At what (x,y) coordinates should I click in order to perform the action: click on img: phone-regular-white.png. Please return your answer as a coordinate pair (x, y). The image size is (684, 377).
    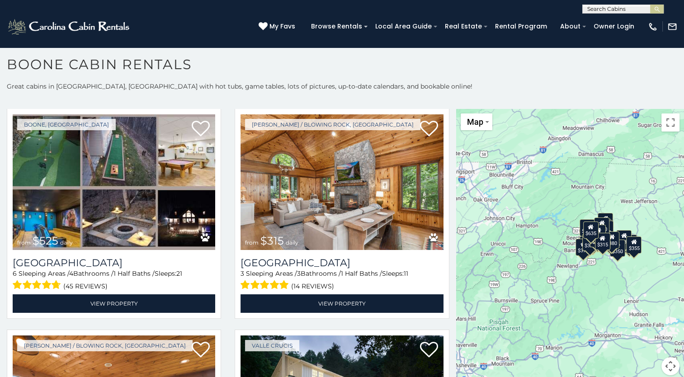
    Looking at the image, I should click on (653, 27).